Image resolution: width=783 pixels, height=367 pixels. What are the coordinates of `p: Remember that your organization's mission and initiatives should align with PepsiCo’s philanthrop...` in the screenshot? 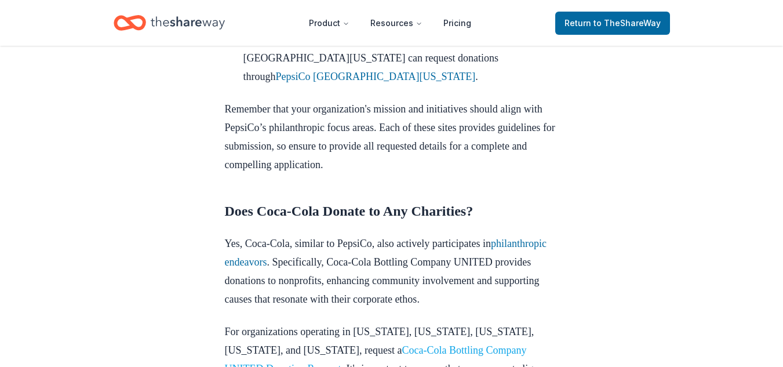 It's located at (392, 137).